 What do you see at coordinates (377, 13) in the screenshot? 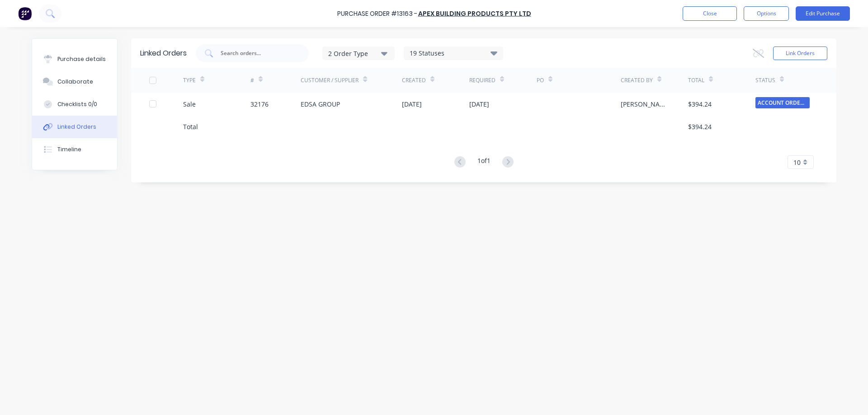
I see `div: Purchase Order #13163 -` at bounding box center [377, 13].